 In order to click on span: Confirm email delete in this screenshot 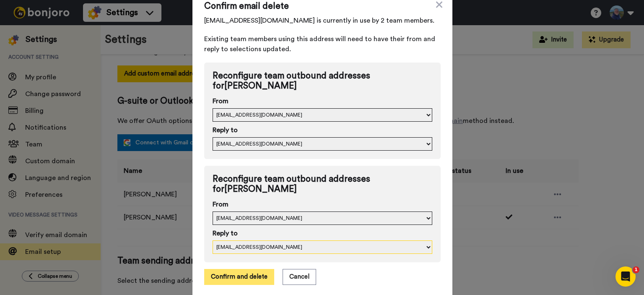, I will do `click(323, 6)`.